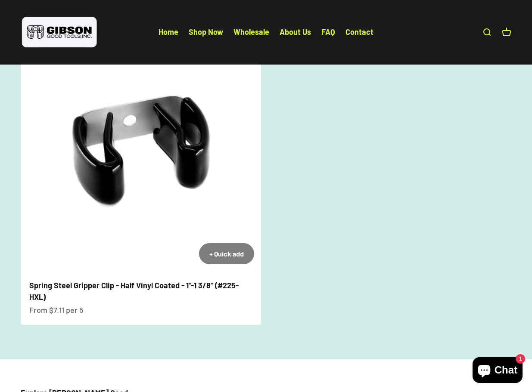 The height and width of the screenshot is (392, 532). I want to click on inbox-online-store-chat: Shopify online store chat, so click(498, 371).